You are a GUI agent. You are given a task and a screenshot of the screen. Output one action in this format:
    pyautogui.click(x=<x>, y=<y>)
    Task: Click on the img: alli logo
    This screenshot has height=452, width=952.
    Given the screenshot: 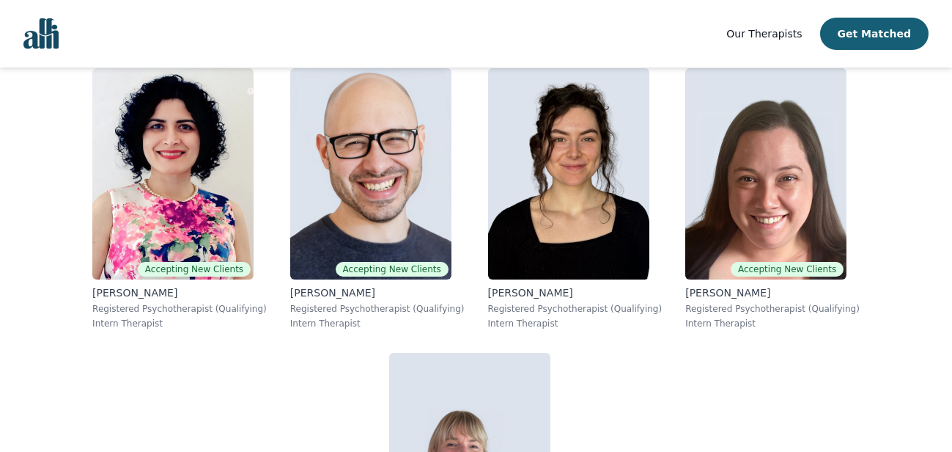 What is the action you would take?
    pyautogui.click(x=41, y=34)
    